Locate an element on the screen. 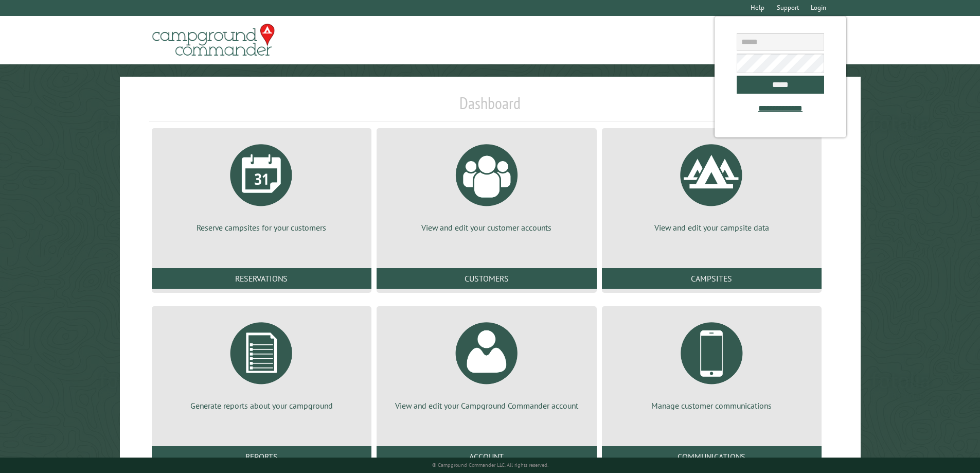 This screenshot has height=473, width=980. a: Customers is located at coordinates (486, 278).